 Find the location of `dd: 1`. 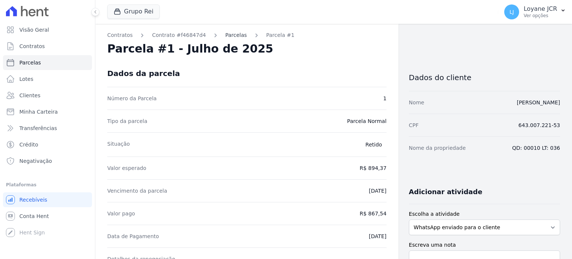

dd: 1 is located at coordinates (384, 98).